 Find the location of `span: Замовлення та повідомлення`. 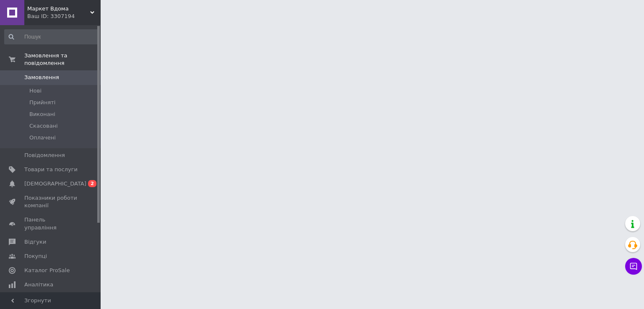

span: Замовлення та повідомлення is located at coordinates (63, 60).